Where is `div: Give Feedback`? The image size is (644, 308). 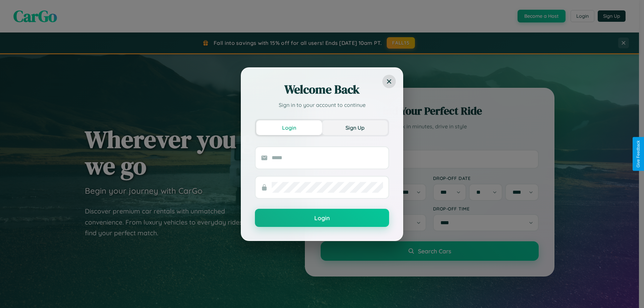 div: Give Feedback is located at coordinates (639, 154).